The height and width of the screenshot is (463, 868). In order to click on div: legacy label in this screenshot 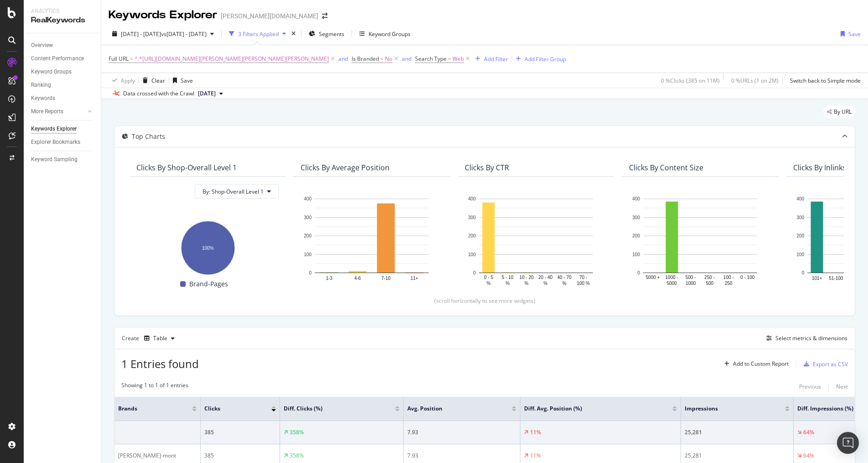, I will do `click(839, 112)`.